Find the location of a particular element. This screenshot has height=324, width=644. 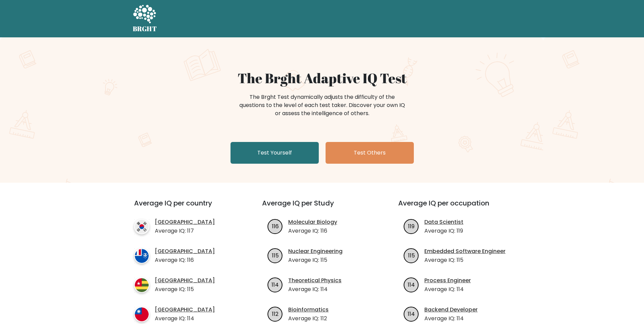

h3: Average IQ per Study is located at coordinates (322, 207).